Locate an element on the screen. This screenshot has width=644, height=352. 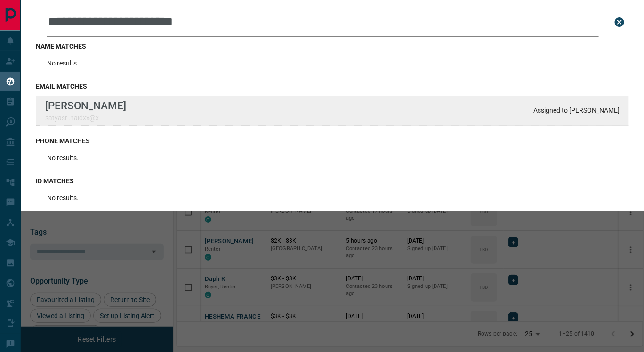
h3: email matches is located at coordinates (332, 86).